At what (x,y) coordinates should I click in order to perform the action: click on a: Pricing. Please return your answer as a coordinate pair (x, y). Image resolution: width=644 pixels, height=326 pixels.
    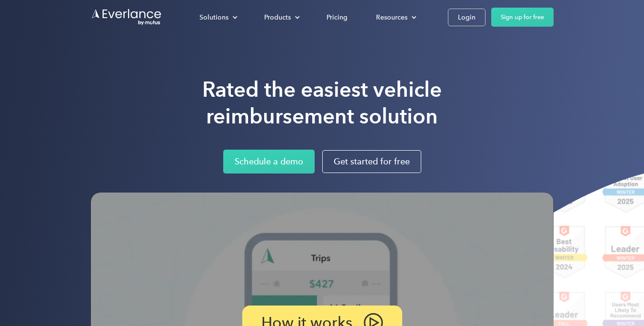
    Looking at the image, I should click on (337, 17).